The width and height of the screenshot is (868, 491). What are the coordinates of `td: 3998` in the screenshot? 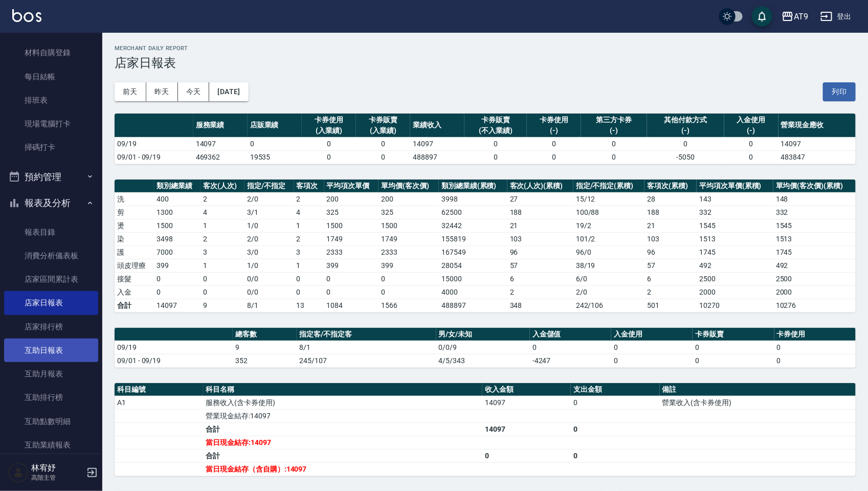 It's located at (473, 199).